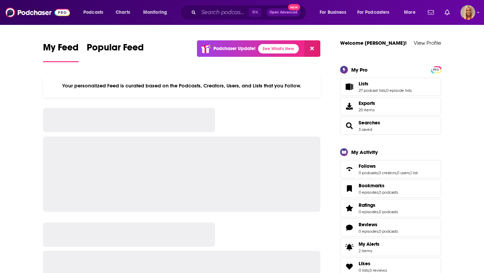 This screenshot has height=273, width=484. I want to click on a: 27 podcast lists, so click(372, 90).